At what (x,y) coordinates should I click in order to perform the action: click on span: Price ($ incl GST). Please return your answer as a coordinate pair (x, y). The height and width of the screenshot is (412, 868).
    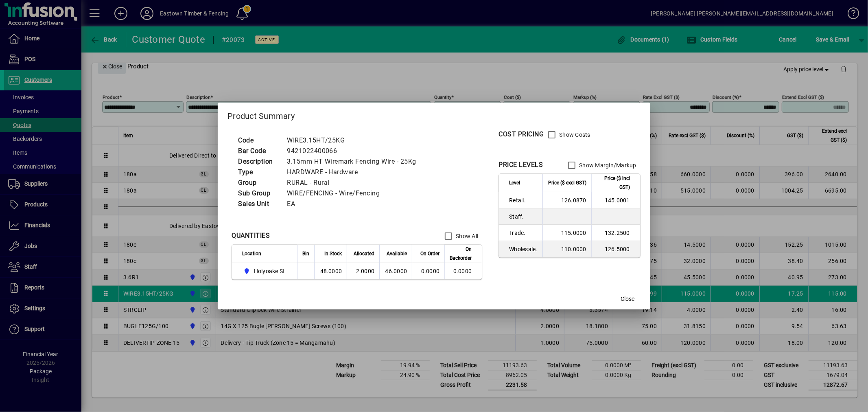
    Looking at the image, I should click on (613, 183).